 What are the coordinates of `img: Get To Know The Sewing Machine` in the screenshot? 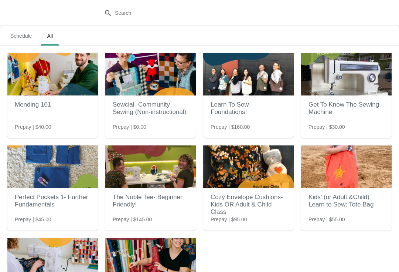 It's located at (346, 74).